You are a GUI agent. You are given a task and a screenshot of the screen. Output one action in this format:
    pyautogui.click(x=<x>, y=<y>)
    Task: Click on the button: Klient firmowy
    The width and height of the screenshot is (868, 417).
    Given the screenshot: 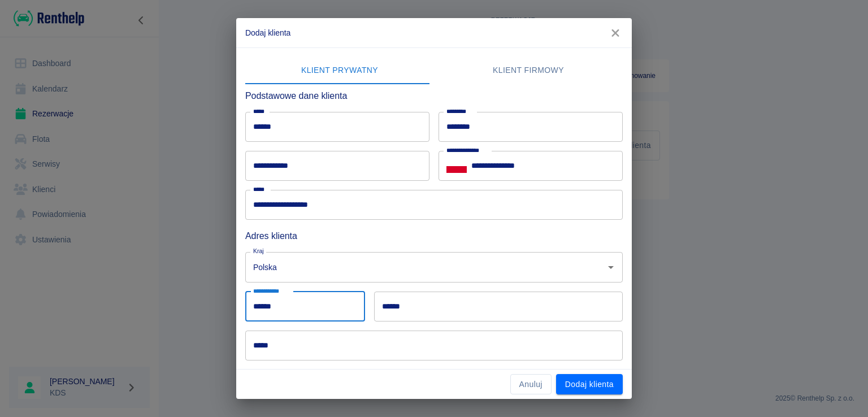 What is the action you would take?
    pyautogui.click(x=528, y=70)
    